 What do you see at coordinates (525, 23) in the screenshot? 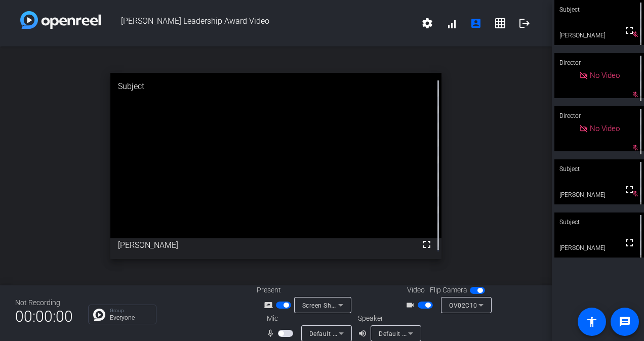
I see `mat-icon: logout` at bounding box center [525, 23].